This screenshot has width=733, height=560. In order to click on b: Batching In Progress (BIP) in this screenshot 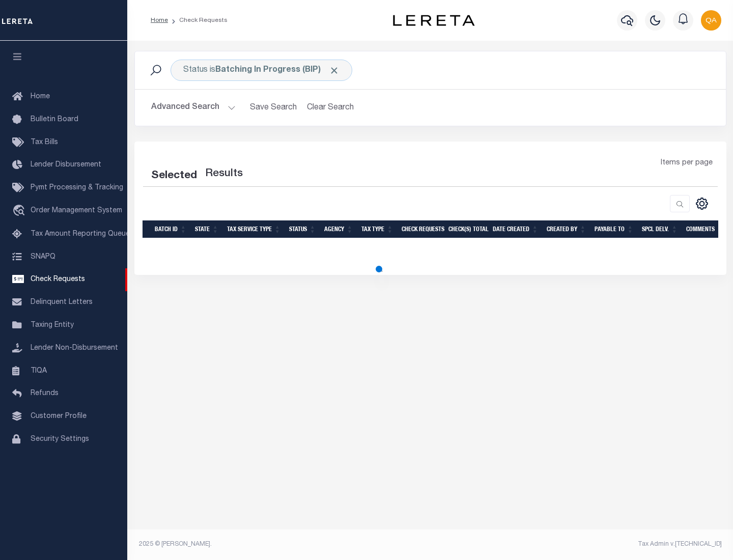, I will do `click(278, 70)`.